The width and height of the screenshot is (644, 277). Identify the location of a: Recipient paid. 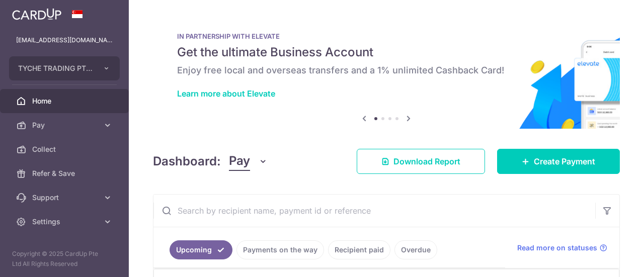
(360, 250).